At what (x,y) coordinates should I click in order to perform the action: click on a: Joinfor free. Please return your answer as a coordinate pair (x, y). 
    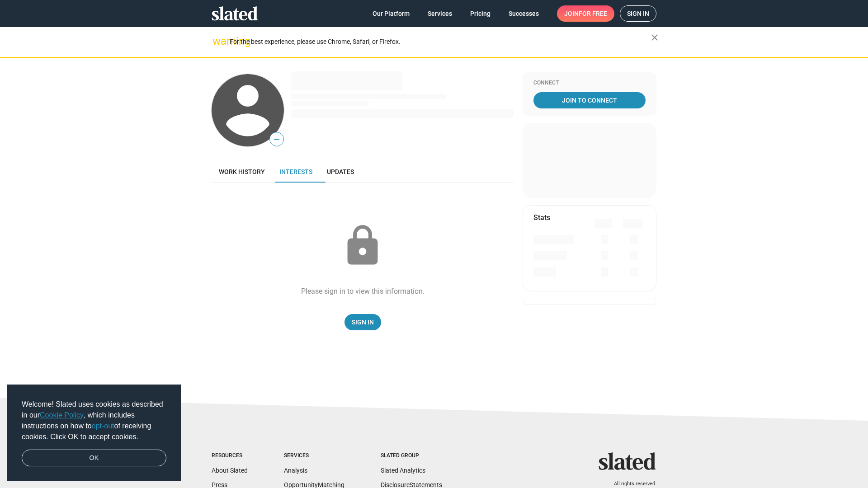
    Looking at the image, I should click on (585, 14).